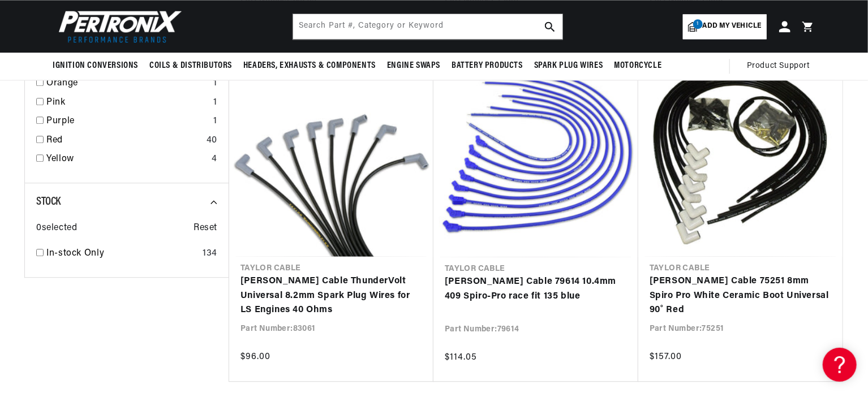 Image resolution: width=868 pixels, height=393 pixels. I want to click on div: 134, so click(210, 254).